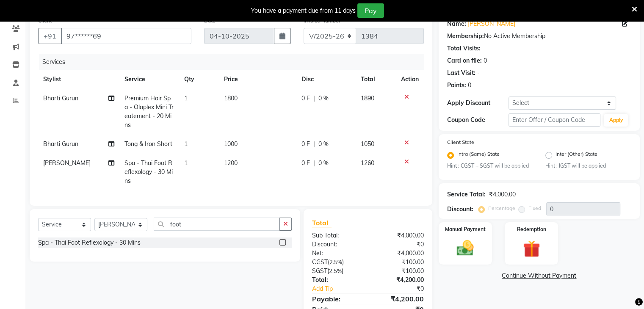 The height and width of the screenshot is (309, 644). I want to click on div: Last Visit:, so click(461, 73).